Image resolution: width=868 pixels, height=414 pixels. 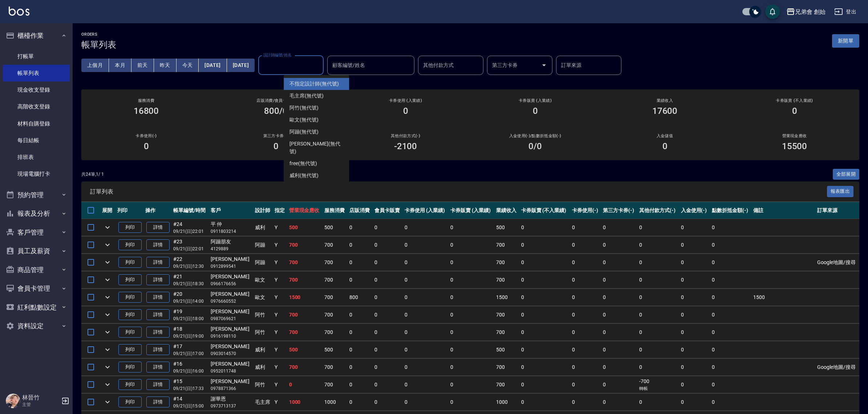 I want to click on button: 報表匯出, so click(x=841, y=191).